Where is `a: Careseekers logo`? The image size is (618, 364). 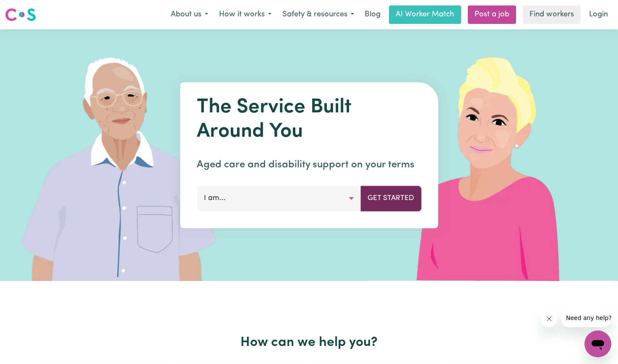
a: Careseekers logo is located at coordinates (20, 15).